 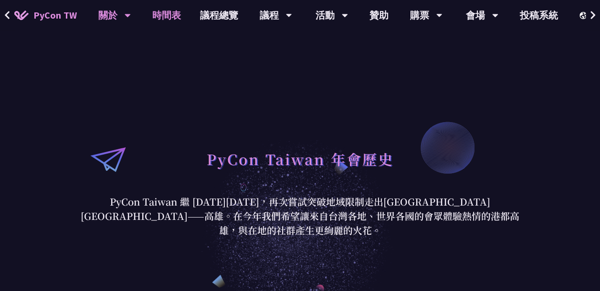 What do you see at coordinates (45, 15) in the screenshot?
I see `a: PyCon TW` at bounding box center [45, 15].